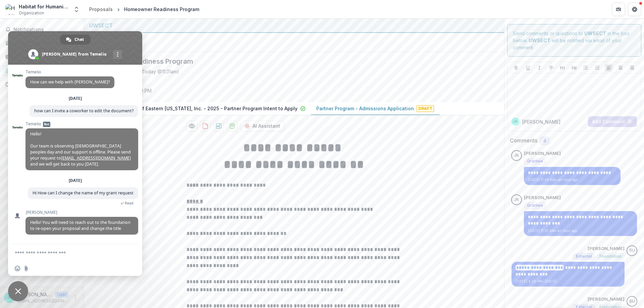 The image size is (644, 308). Describe the element at coordinates (46, 29) in the screenshot. I see `span: Notifications` at that location.